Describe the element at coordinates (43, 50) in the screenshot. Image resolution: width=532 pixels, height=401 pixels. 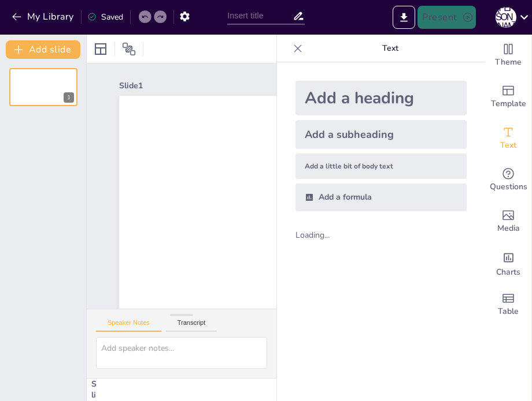
I see `button: Add slide` at that location.